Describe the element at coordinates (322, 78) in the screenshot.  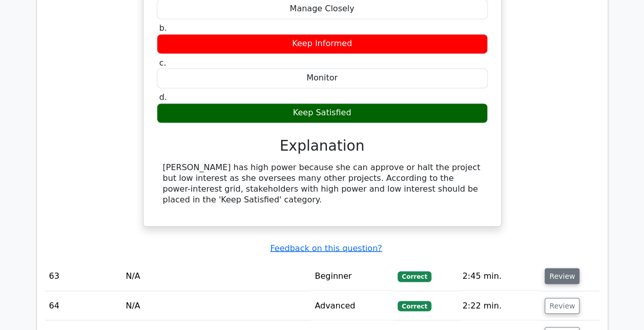
I see `div: Monitor` at that location.